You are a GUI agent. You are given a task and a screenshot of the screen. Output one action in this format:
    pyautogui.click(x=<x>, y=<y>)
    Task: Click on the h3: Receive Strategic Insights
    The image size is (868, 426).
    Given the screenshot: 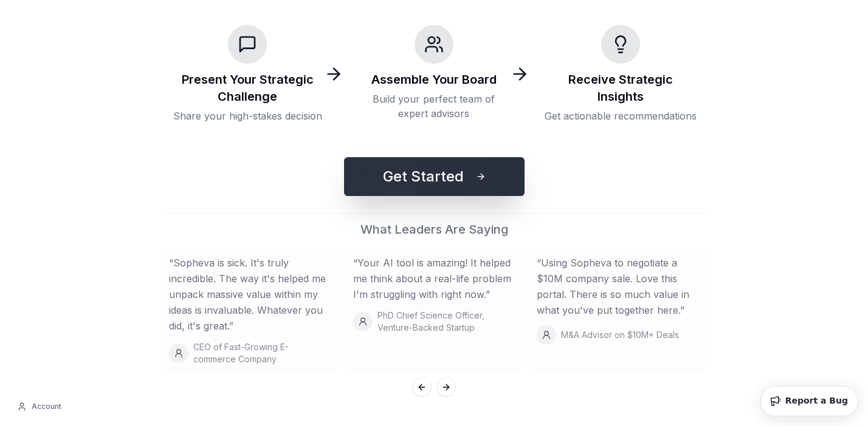 What is the action you would take?
    pyautogui.click(x=620, y=88)
    